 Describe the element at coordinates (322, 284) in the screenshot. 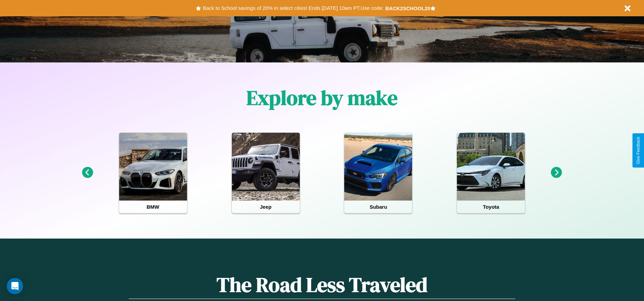

I see `h1: The Road Less Traveled` at that location.